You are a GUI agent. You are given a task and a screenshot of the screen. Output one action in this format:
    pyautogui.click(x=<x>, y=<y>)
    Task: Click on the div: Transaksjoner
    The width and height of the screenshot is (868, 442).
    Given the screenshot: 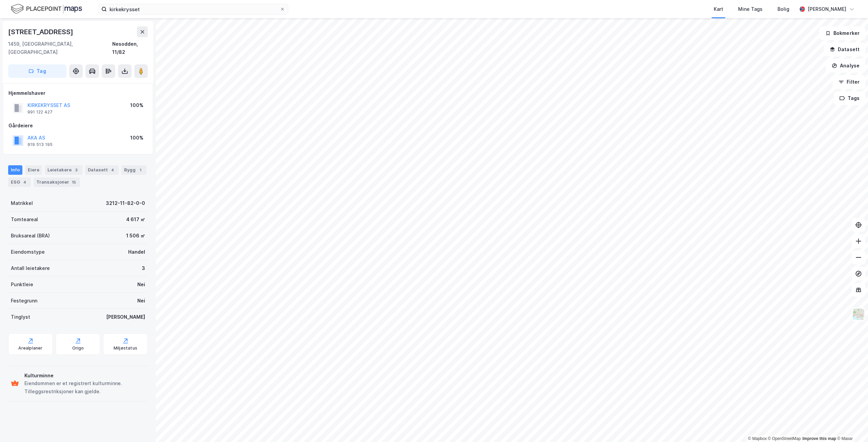 What is the action you would take?
    pyautogui.click(x=56, y=182)
    